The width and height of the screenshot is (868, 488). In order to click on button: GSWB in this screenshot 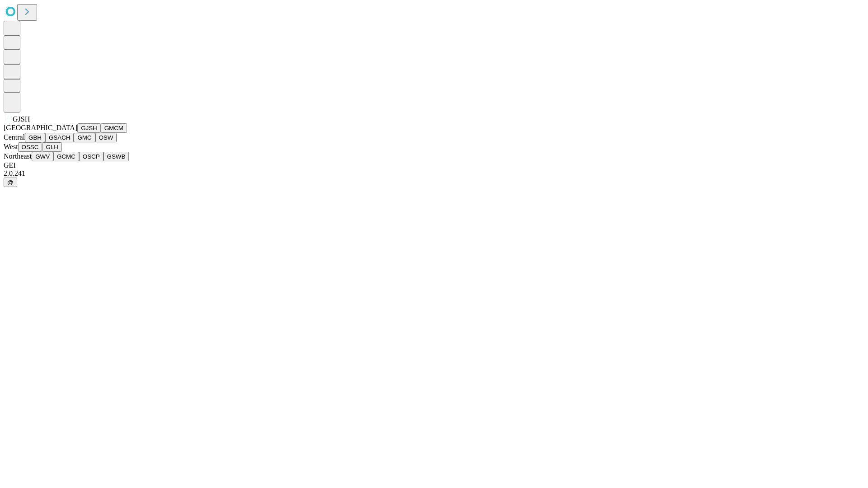, I will do `click(116, 156)`.